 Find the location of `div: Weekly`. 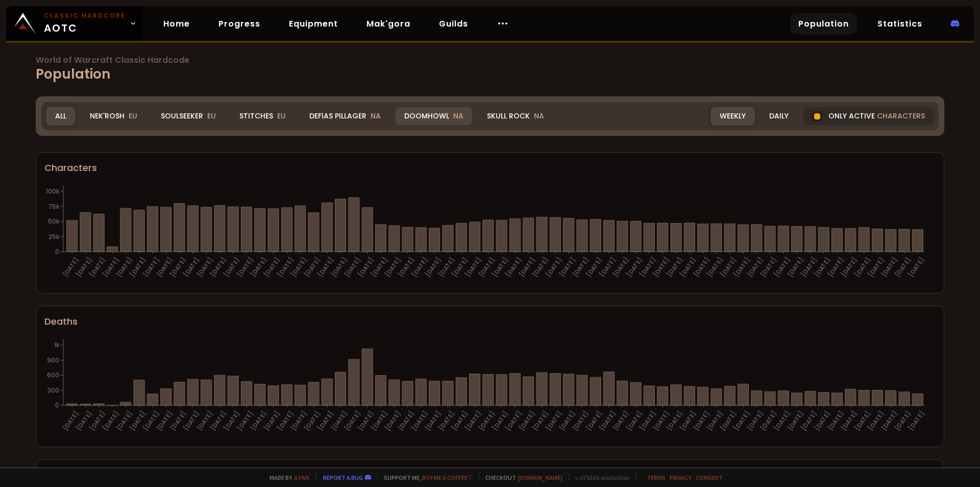

div: Weekly is located at coordinates (733, 116).